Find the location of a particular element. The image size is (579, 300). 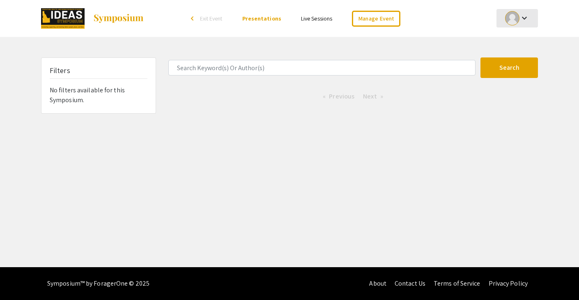

a: Terms of Service is located at coordinates (457, 284).